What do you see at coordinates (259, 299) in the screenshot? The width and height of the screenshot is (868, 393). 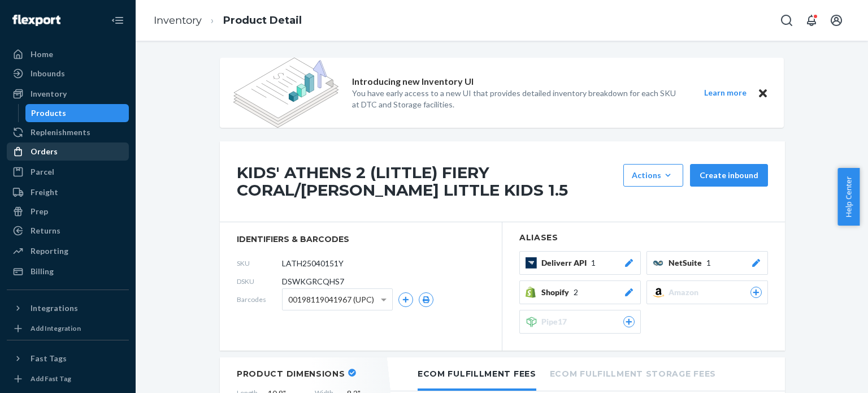 I see `span: Barcodes` at bounding box center [259, 299].